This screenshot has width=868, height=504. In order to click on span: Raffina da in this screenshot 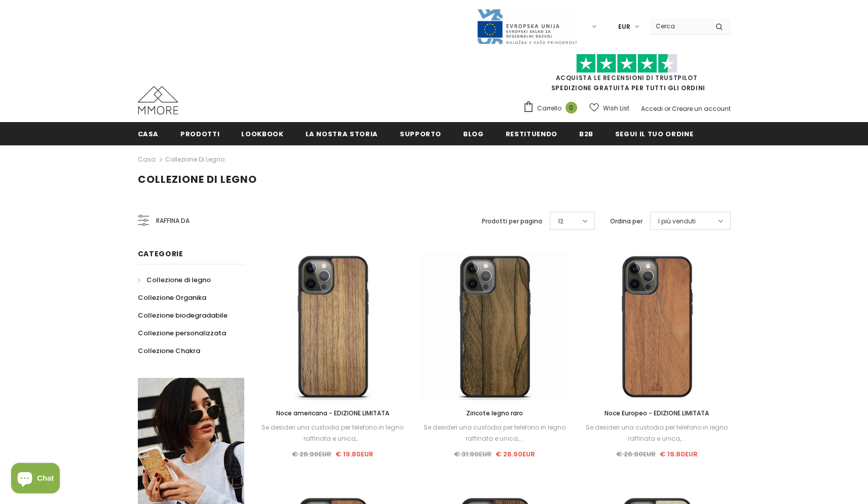, I will do `click(173, 221)`.